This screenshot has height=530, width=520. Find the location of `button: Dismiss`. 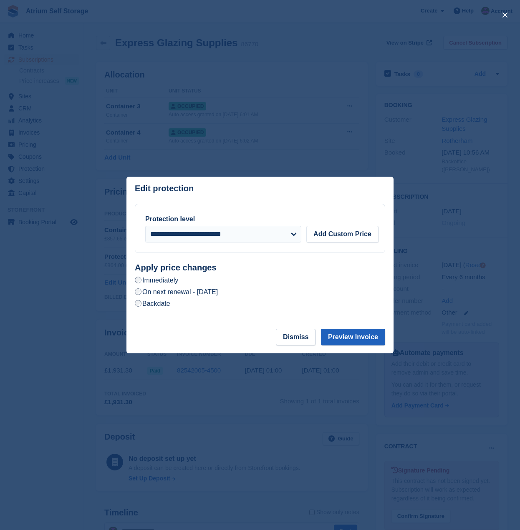

button: Dismiss is located at coordinates (295, 337).